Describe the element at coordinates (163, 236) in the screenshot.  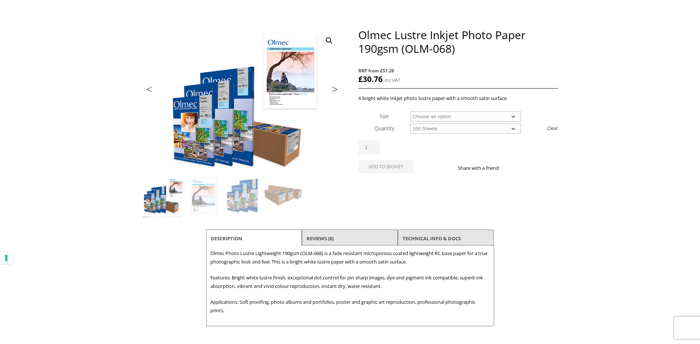
I see `img: Olmec Lustre Inkjet Photo Paper 190gsm (OLM-068) - Image 5` at that location.